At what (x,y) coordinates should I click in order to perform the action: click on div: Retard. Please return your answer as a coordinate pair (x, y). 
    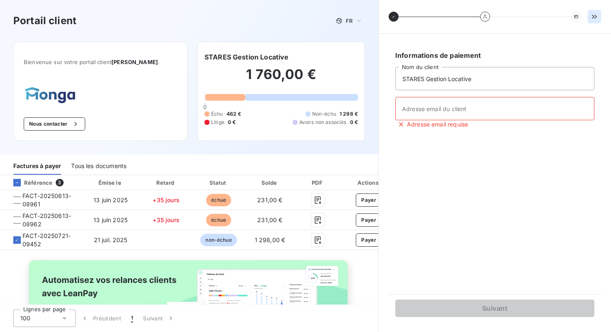
    Looking at the image, I should click on (166, 182).